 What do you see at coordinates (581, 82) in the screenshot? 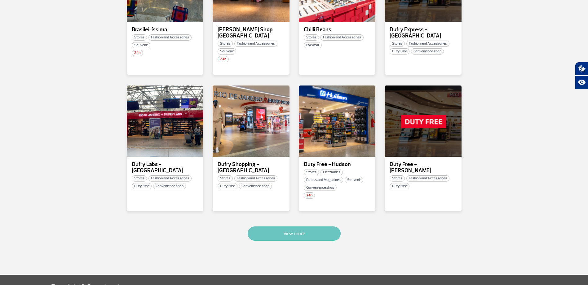
I see `button: Abrir recursos assistivos.` at bounding box center [581, 82].